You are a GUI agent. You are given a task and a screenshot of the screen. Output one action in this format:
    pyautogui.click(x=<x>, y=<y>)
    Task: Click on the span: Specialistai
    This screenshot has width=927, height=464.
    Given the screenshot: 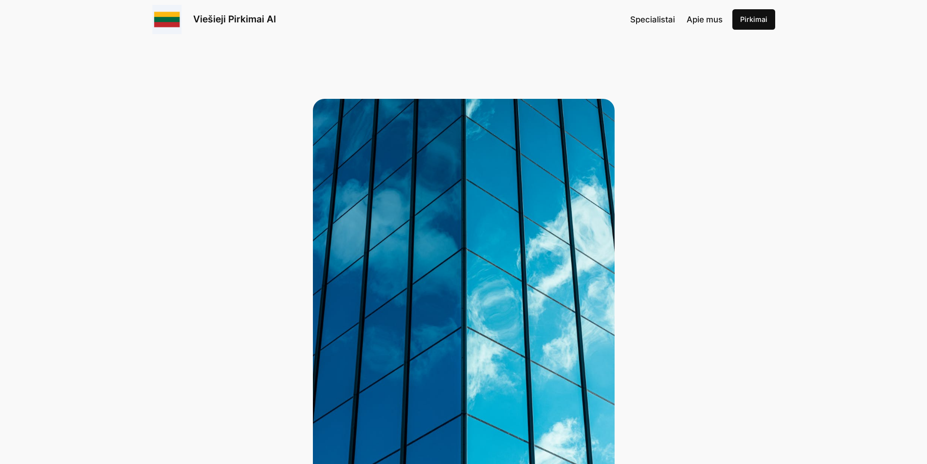 What is the action you would take?
    pyautogui.click(x=652, y=19)
    